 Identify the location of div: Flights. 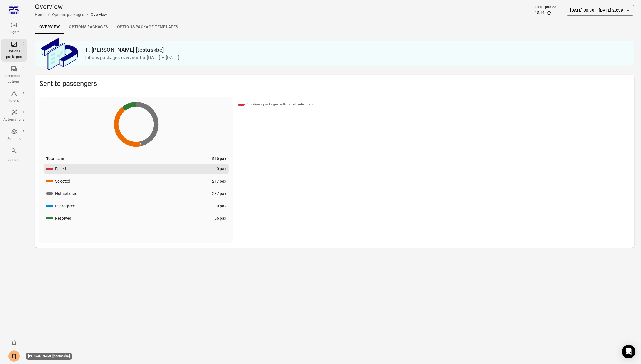
(14, 32).